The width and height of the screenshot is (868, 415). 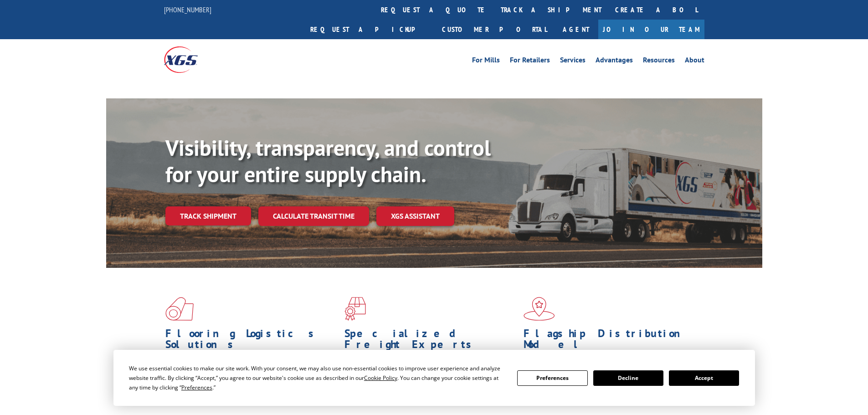 I want to click on a: Customer Portal, so click(x=494, y=29).